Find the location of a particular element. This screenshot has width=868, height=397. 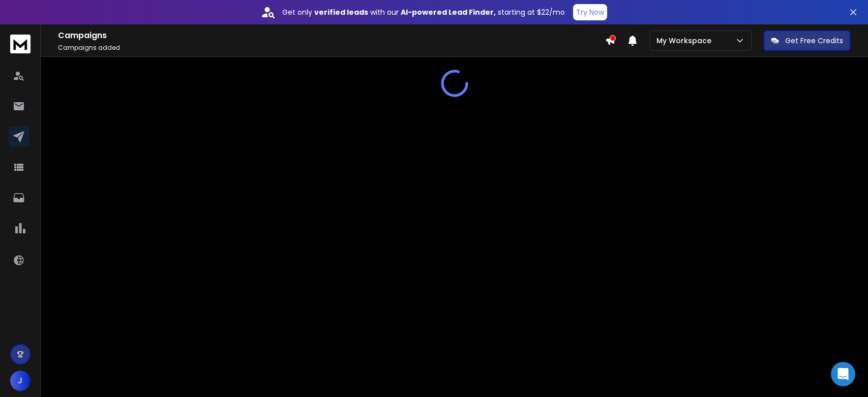

h1: Campaigns is located at coordinates (332, 35).